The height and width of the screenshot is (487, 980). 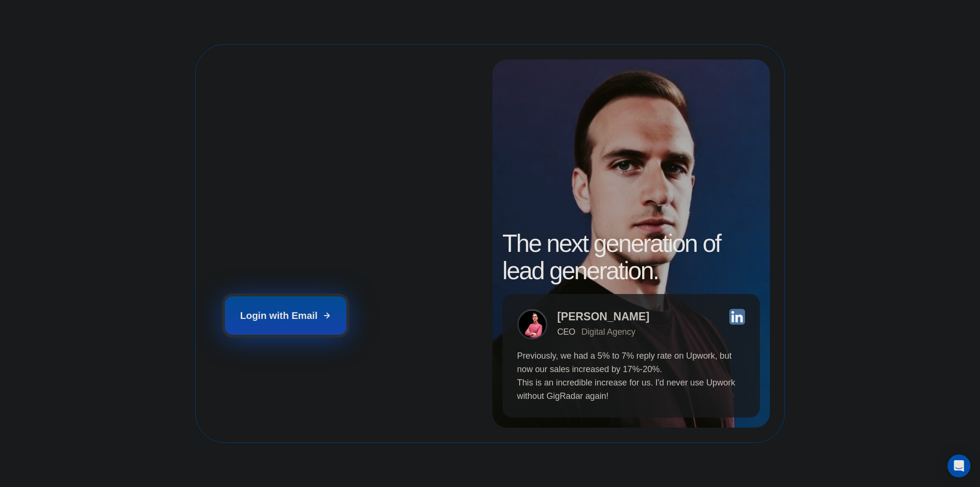 What do you see at coordinates (285, 315) in the screenshot?
I see `button: Login with Email` at bounding box center [285, 315].